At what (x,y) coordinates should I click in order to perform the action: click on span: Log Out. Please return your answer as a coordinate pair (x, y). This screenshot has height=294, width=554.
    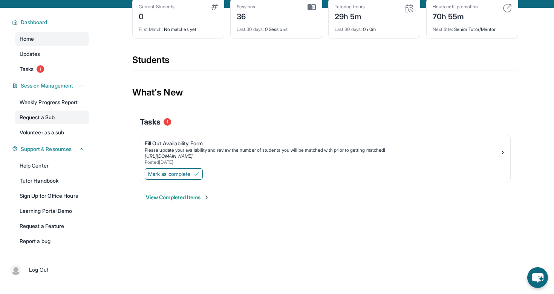
    Looking at the image, I should click on (39, 270).